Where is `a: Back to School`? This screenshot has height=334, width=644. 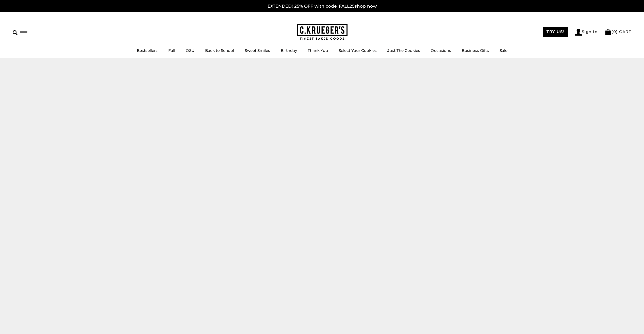
a: Back to School is located at coordinates (220, 50).